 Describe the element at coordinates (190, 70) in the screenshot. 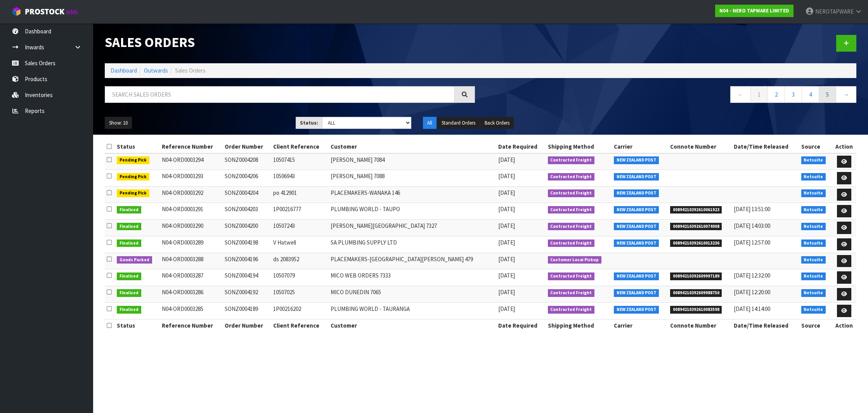

I see `span: Sales Orders` at that location.